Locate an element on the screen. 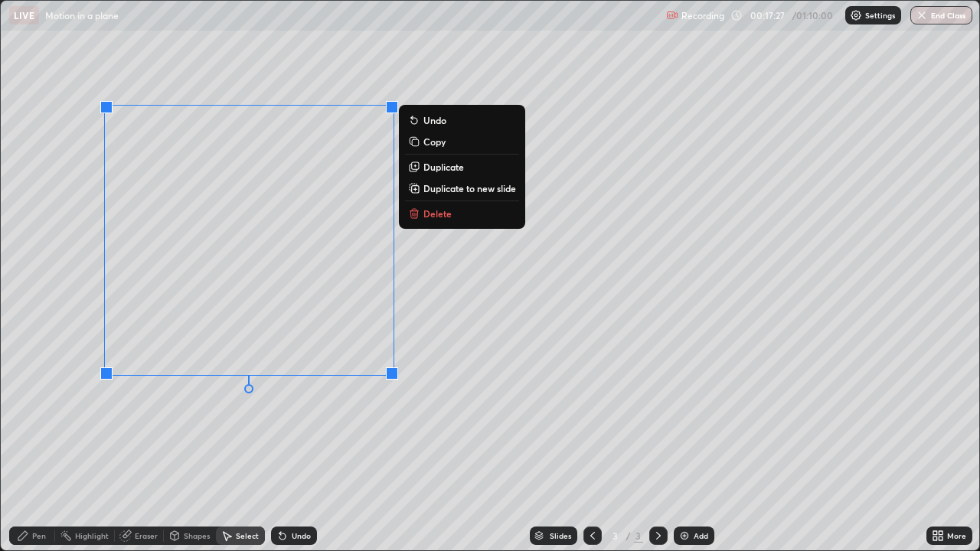  button: Duplicate to new slide is located at coordinates (461, 188).